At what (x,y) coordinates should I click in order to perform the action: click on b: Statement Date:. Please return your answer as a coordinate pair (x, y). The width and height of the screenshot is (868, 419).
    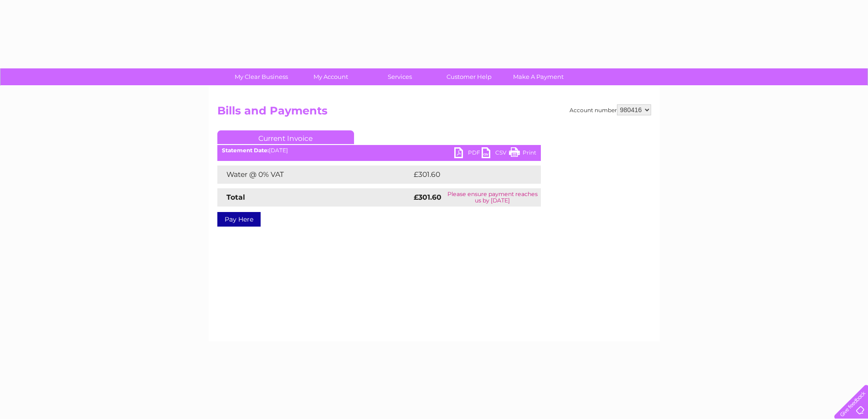
    Looking at the image, I should click on (245, 150).